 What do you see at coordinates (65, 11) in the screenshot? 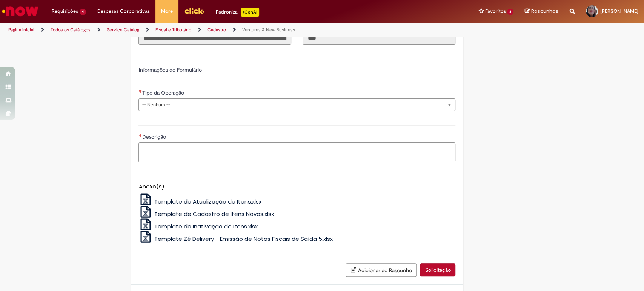
I see `span: Requisições` at bounding box center [65, 11].